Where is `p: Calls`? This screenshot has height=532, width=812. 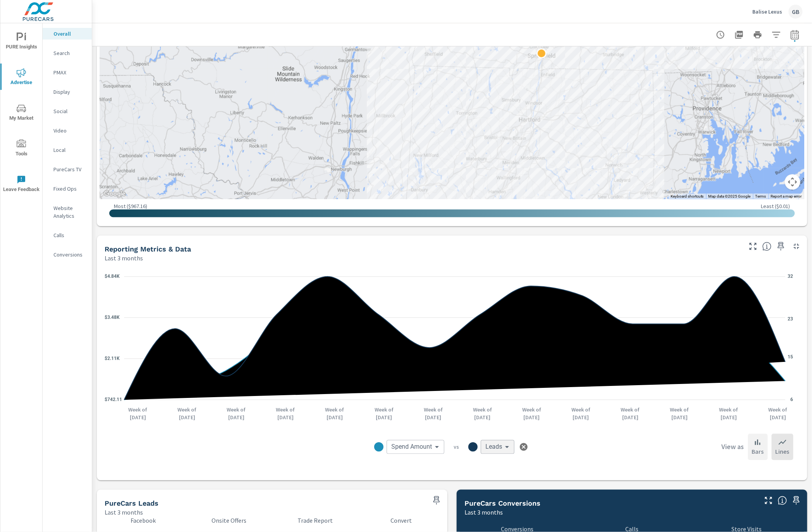
p: Calls is located at coordinates (69, 235).